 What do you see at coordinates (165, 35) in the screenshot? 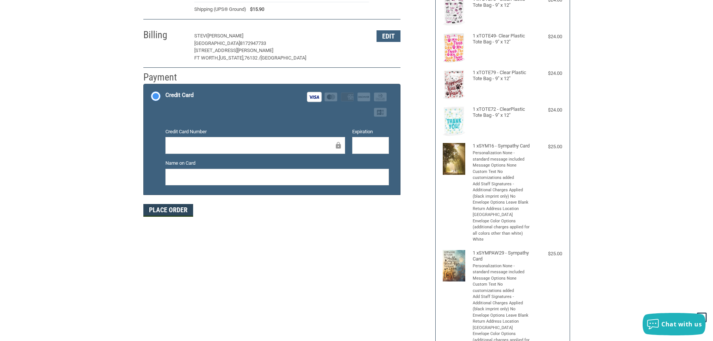
I see `h2: Billing` at bounding box center [165, 35].